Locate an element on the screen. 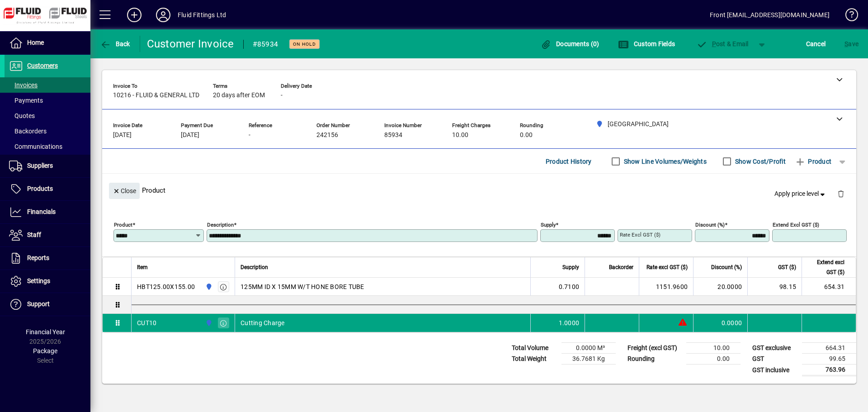 This screenshot has width=868, height=412. a: Invoices is located at coordinates (48, 85).